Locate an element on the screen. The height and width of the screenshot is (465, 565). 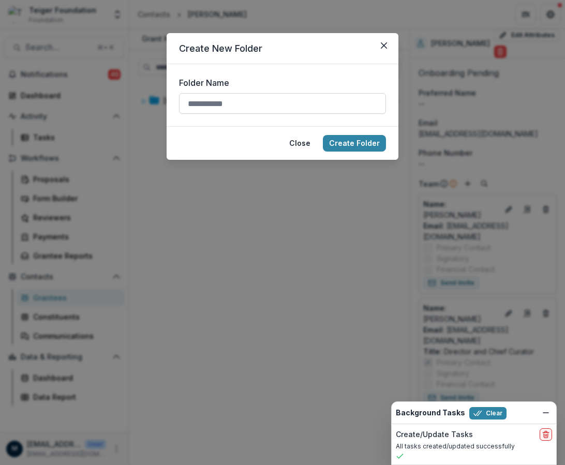
button: Clear is located at coordinates (488, 414).